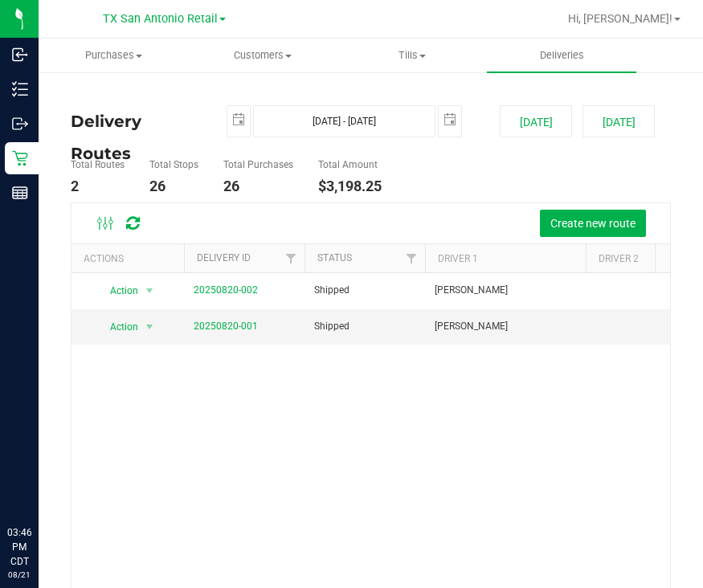 The width and height of the screenshot is (703, 588). What do you see at coordinates (412, 55) in the screenshot?
I see `span: Tills` at bounding box center [412, 55].